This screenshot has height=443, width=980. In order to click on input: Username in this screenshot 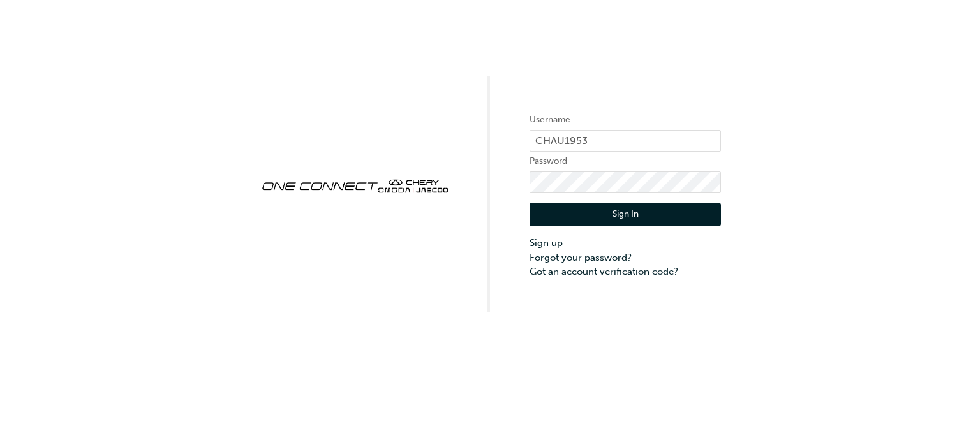, I will do `click(625, 141)`.